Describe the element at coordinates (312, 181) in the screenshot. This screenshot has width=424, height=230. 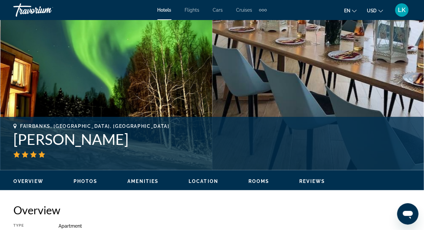
I see `button: Reviews` at that location.